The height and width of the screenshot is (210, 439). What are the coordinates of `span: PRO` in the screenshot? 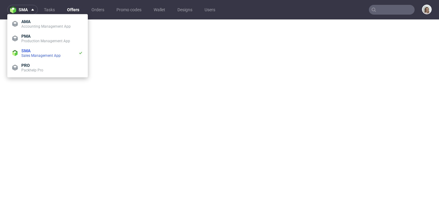 It's located at (26, 65).